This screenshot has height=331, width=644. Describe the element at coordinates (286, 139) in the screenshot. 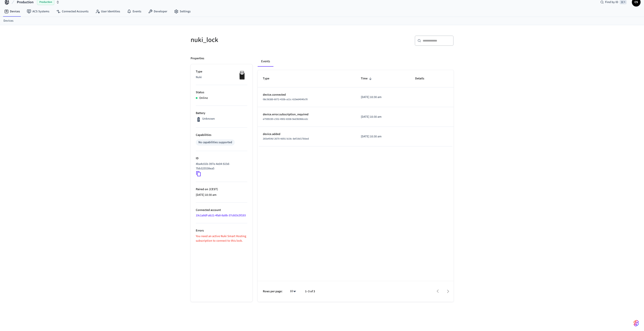

I see `span: 265e454d-2670-4d91-b19c-8ef19d17bbed` at that location.